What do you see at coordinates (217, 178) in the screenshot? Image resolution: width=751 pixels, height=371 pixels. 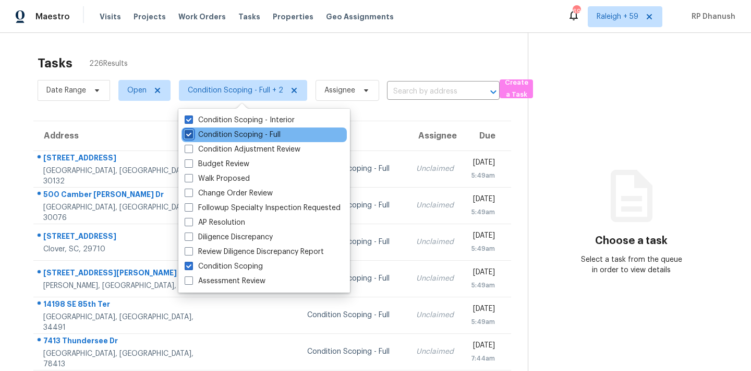 I see `label: Walk Proposed` at bounding box center [217, 178].